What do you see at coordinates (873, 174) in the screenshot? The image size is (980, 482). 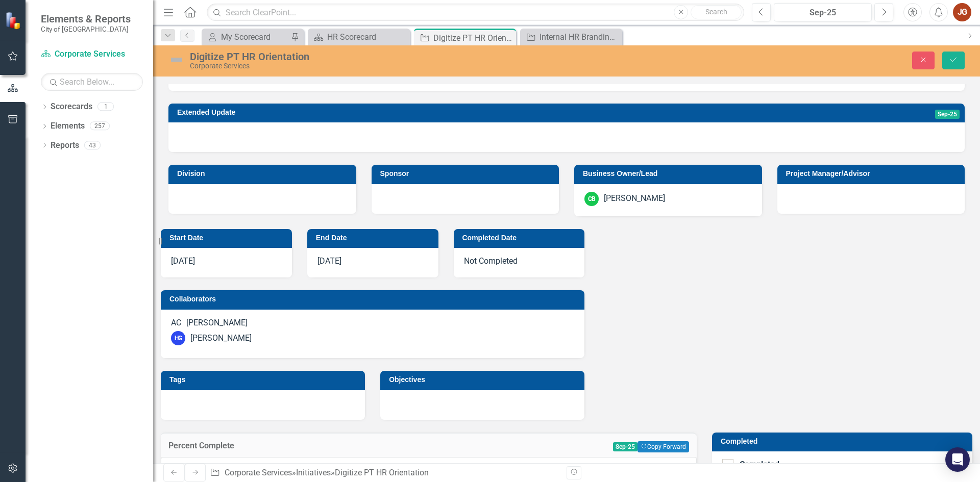 I see `h3: Project Manager/Advisor` at bounding box center [873, 174].